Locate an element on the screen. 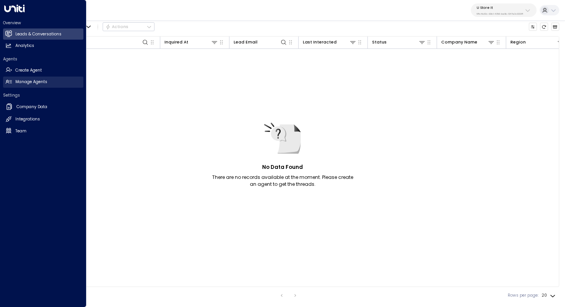 This screenshot has width=565, height=307. div: Actions is located at coordinates (117, 27).